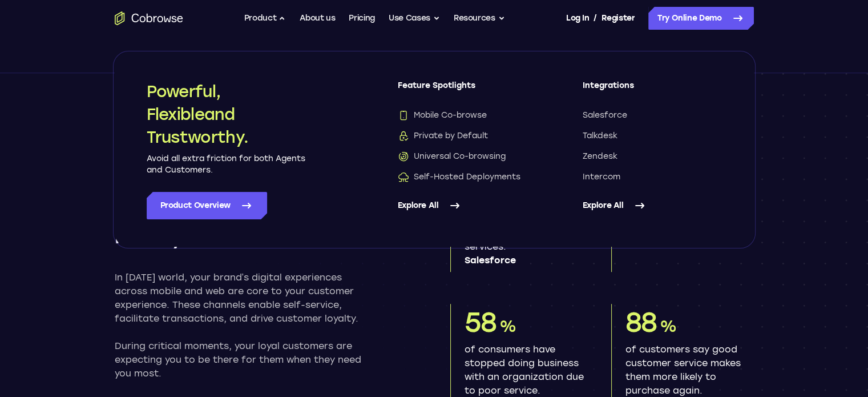  Describe the element at coordinates (652, 136) in the screenshot. I see `a: Talkdesk` at that location.